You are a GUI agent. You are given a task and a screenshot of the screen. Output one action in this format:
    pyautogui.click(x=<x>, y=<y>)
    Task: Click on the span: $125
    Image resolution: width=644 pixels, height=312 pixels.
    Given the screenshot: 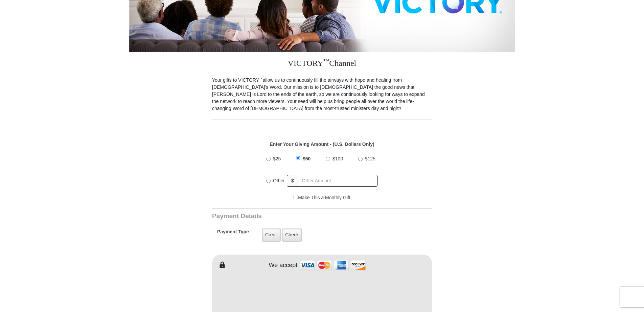 What is the action you would take?
    pyautogui.click(x=370, y=159)
    